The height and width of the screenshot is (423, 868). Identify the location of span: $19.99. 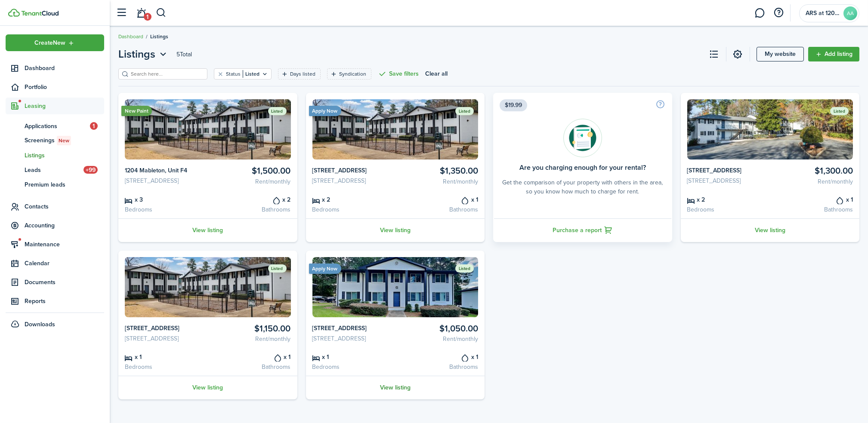
(513, 106).